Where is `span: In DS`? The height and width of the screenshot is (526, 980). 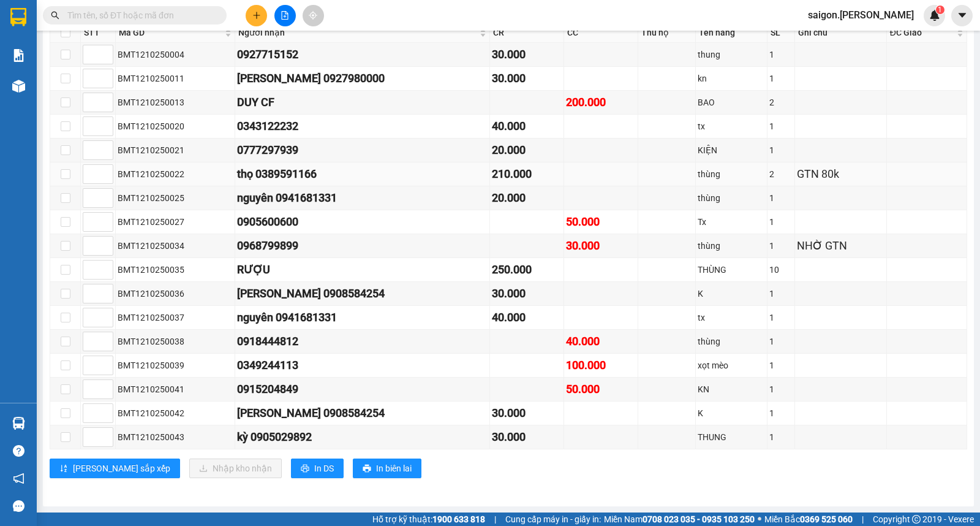 span: In DS is located at coordinates (324, 468).